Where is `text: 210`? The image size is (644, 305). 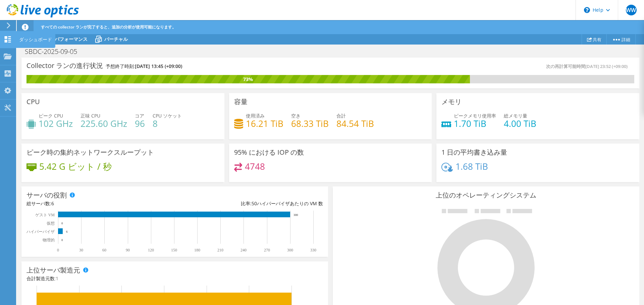
text: 210 is located at coordinates (220, 250).